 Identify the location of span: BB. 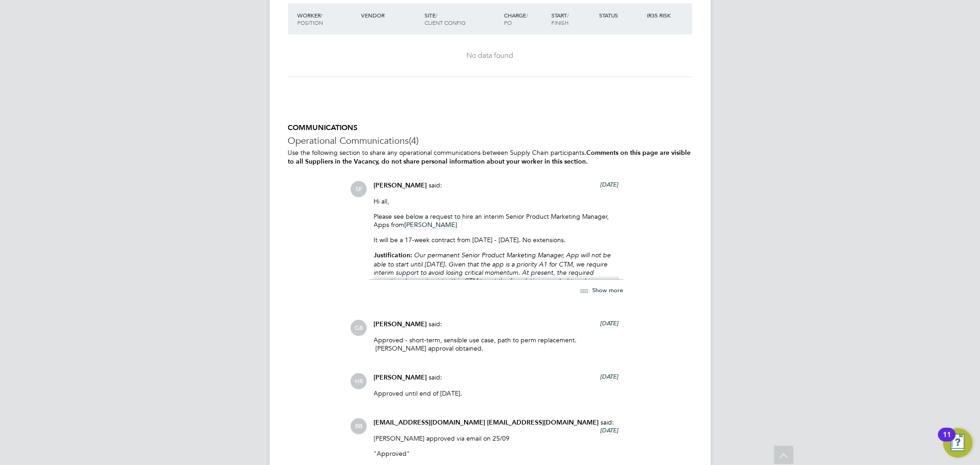
(359, 425).